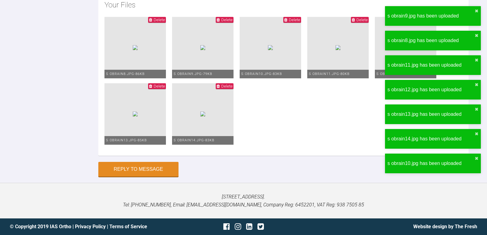 The height and width of the screenshot is (235, 487). Describe the element at coordinates (135, 48) in the screenshot. I see `img: 4d7bd735-a37e-48e2-a3e6-9a50be82a82f` at that location.